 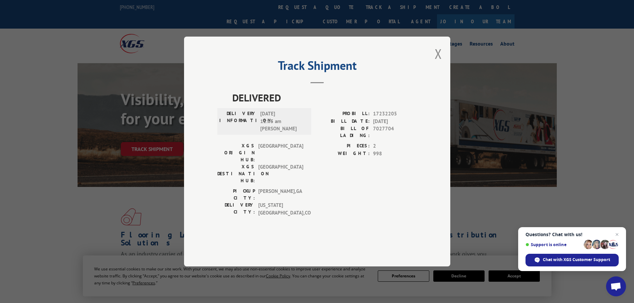 What do you see at coordinates (343, 154) in the screenshot?
I see `label: WEIGHT:` at bounding box center [343, 154].